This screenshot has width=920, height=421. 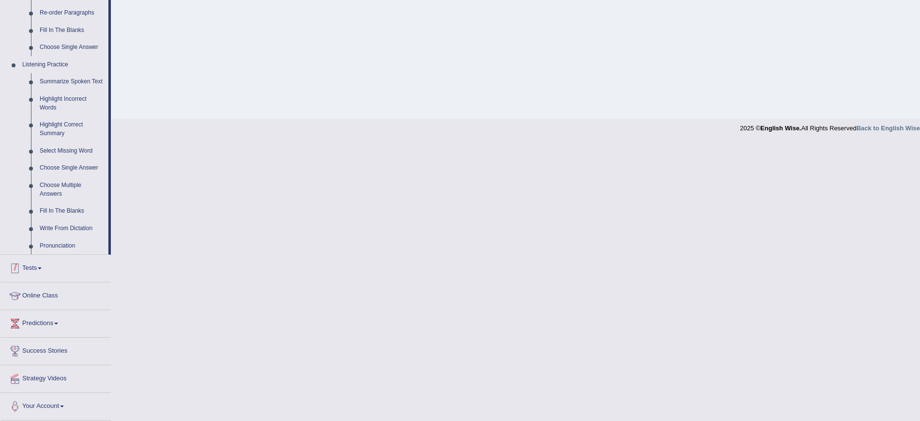 I want to click on a: Re-order Paragraphs, so click(x=72, y=13).